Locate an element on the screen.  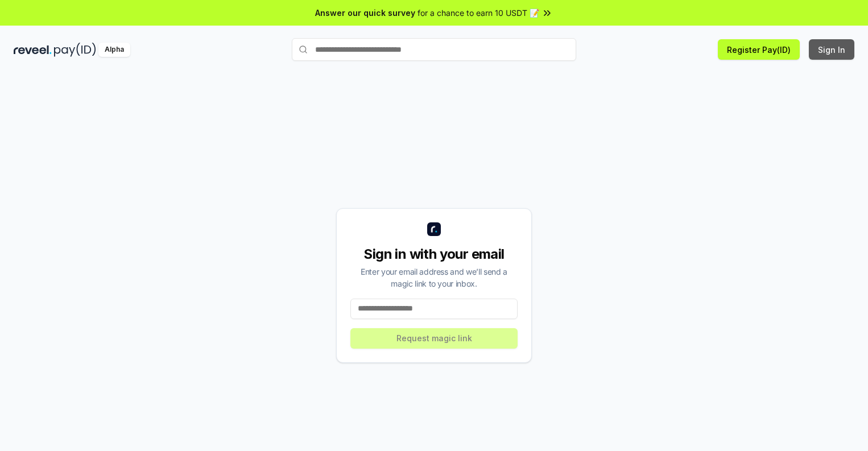
img: reveel_dark is located at coordinates (33, 49).